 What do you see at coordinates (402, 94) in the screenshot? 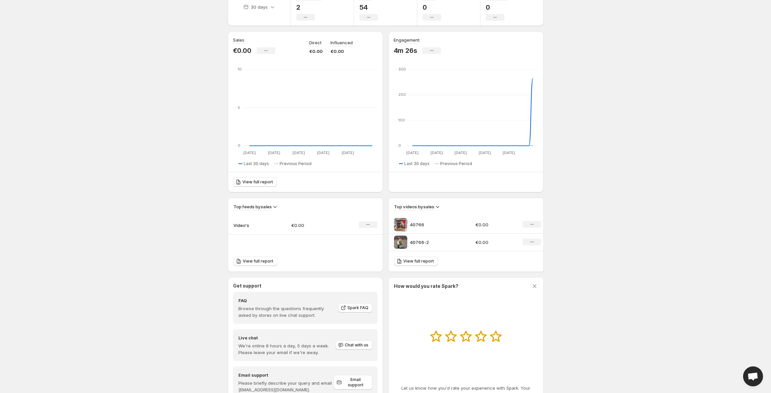
I see `text: 200` at bounding box center [402, 94].